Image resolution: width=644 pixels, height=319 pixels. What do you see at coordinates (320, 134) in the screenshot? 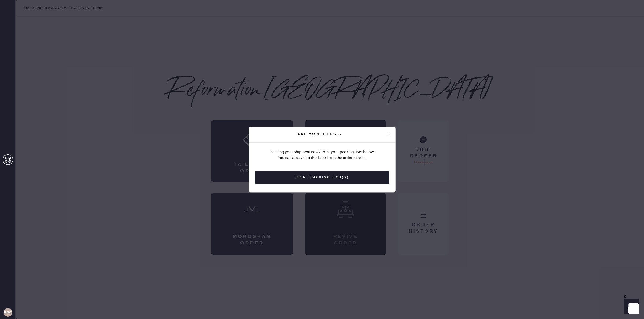
I see `div: One more thing...` at bounding box center [320, 134].